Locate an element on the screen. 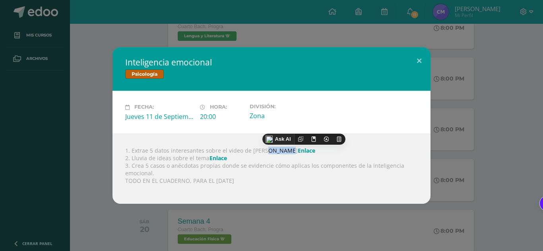 The width and height of the screenshot is (543, 251). label: División: is located at coordinates (284, 106).